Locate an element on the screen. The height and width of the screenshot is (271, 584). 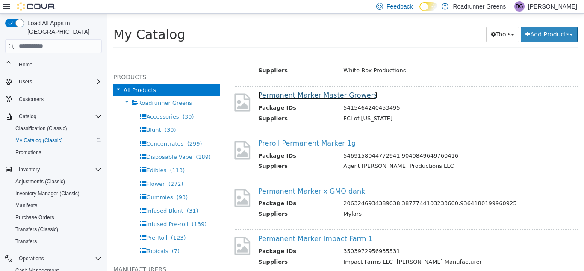
span: Catalog is located at coordinates (27, 116).